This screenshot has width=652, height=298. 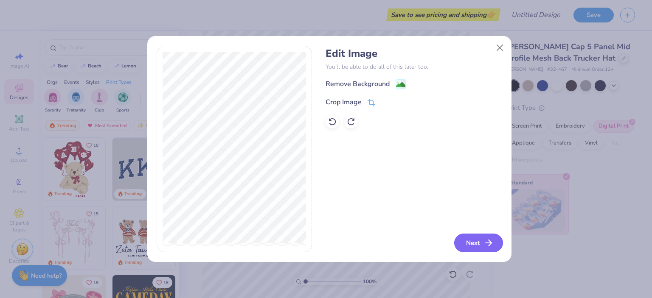 What do you see at coordinates (413, 53) in the screenshot?
I see `h4: Edit Image` at bounding box center [413, 53].